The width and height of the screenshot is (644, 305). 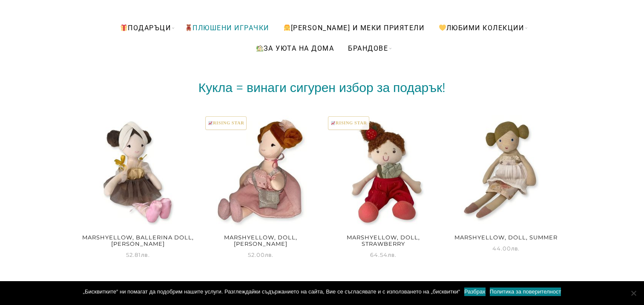 I want to click on a: 📈RISING STARMarshyellow, Doll, Strawberry 64.54лв., so click(x=384, y=187).